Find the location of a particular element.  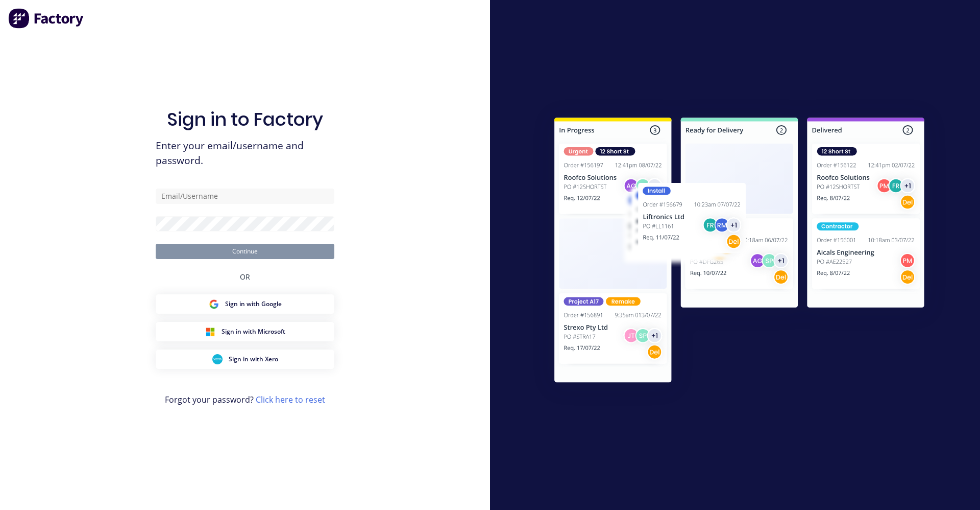

span: Enter your email/username and password. is located at coordinates (245, 154).